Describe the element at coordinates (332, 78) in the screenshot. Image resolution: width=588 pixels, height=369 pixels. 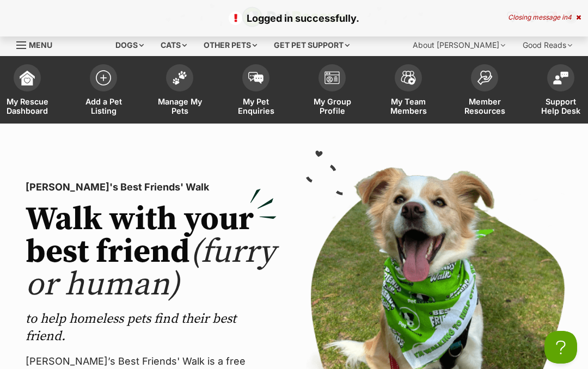
I see `img: group-profile-icon-3fa3cf56718a62981997c0bc7e787c4b2cf8bcc04b72c1350f741eb67cf2f40e.svg` at that location.